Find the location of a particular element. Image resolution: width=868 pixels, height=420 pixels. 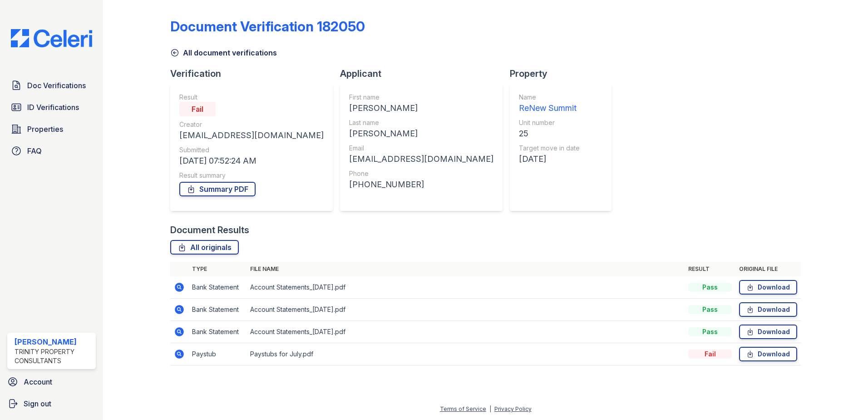

th: Result is located at coordinates (710, 269).